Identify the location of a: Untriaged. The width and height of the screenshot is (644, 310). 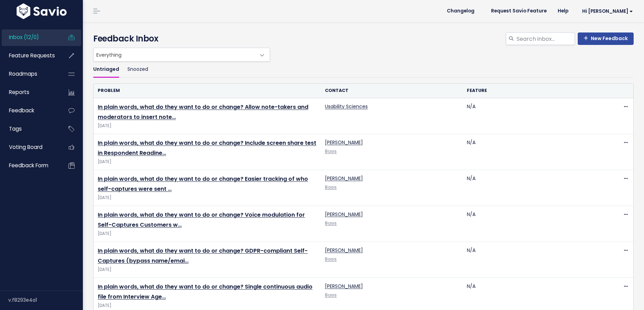
(106, 69).